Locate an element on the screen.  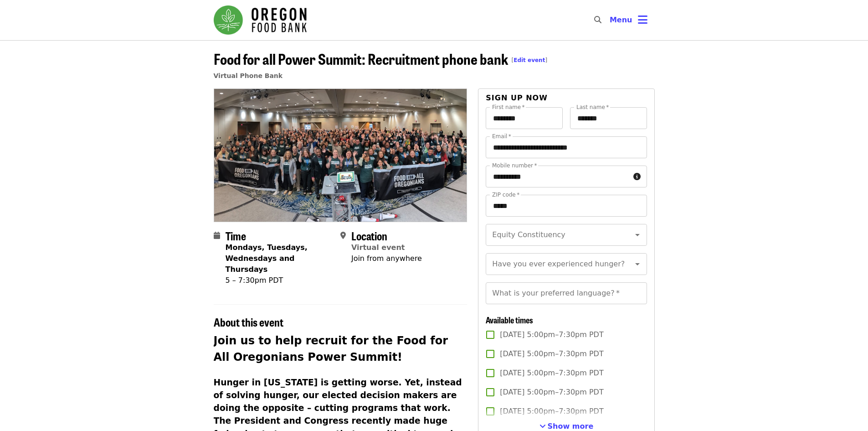
img: Oregon Food Bank - Home is located at coordinates (260, 20).